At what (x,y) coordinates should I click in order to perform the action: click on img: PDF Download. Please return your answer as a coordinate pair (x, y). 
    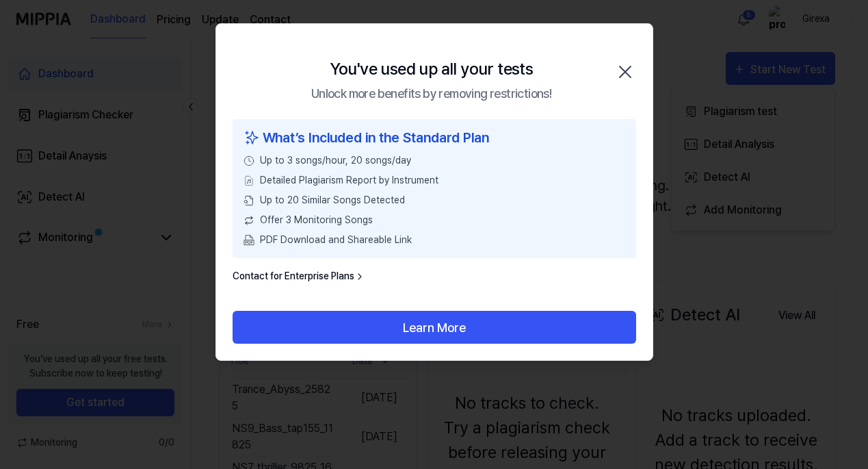
    Looking at the image, I should click on (249, 240).